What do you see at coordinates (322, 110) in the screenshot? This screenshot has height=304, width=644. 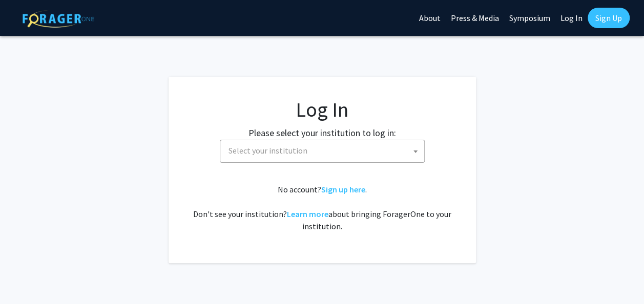 I see `h1: Log In` at bounding box center [322, 110].